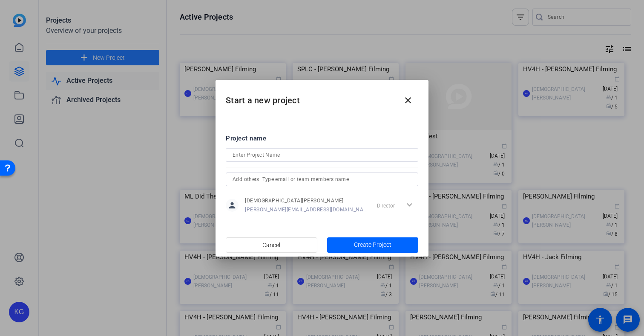 This screenshot has width=644, height=336. Describe the element at coordinates (271, 245) in the screenshot. I see `span: Cancel` at that location.